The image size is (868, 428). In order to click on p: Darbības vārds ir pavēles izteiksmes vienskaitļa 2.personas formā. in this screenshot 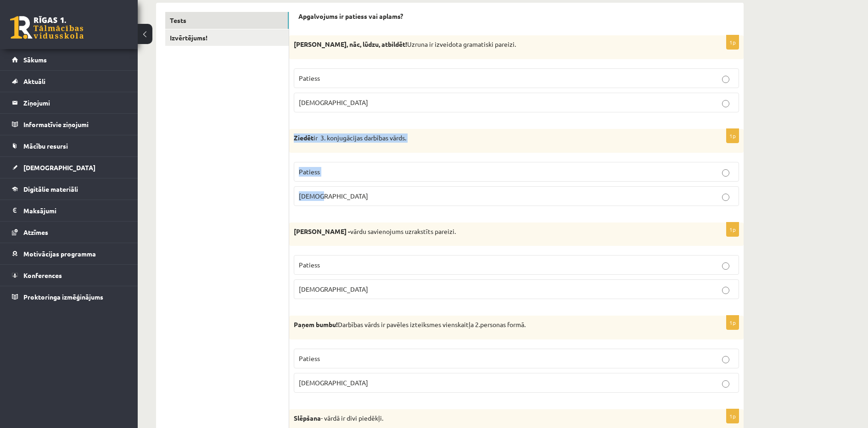, I will do `click(493, 325)`.